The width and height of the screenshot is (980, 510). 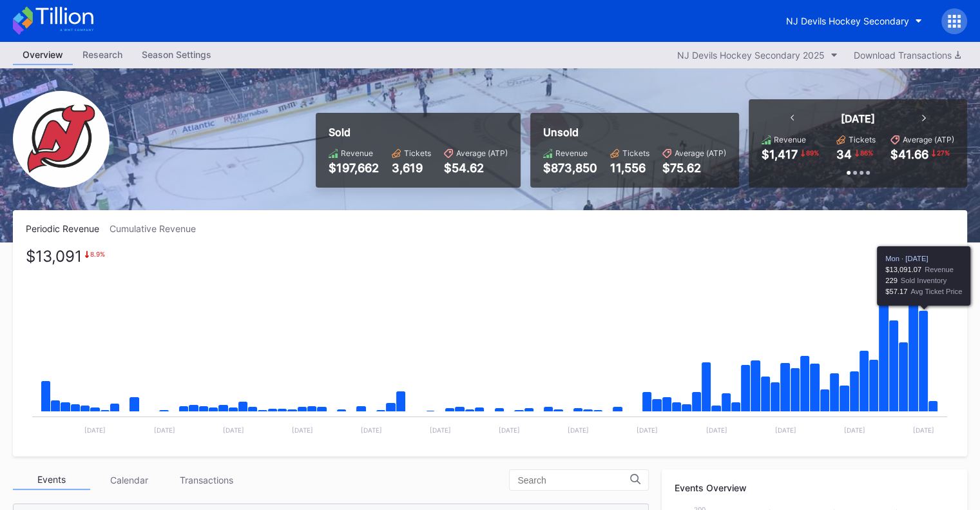 What do you see at coordinates (158, 228) in the screenshot?
I see `div: Cumulative Revenue` at bounding box center [158, 228].